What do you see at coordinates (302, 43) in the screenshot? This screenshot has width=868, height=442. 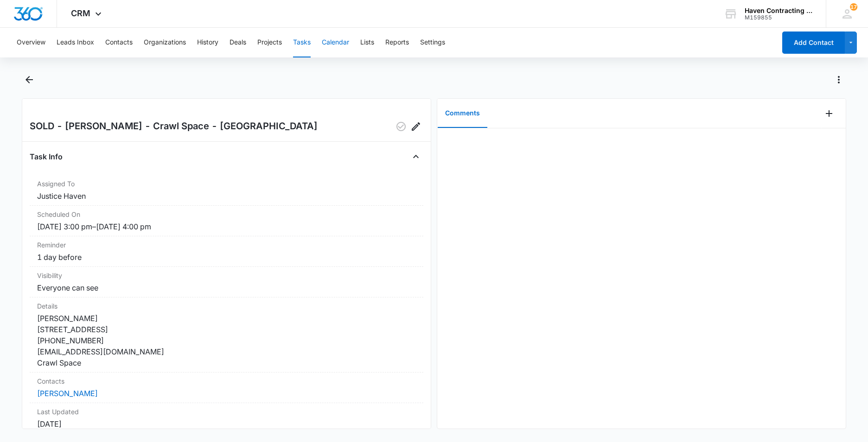 I see `button: Tasks` at bounding box center [302, 43].